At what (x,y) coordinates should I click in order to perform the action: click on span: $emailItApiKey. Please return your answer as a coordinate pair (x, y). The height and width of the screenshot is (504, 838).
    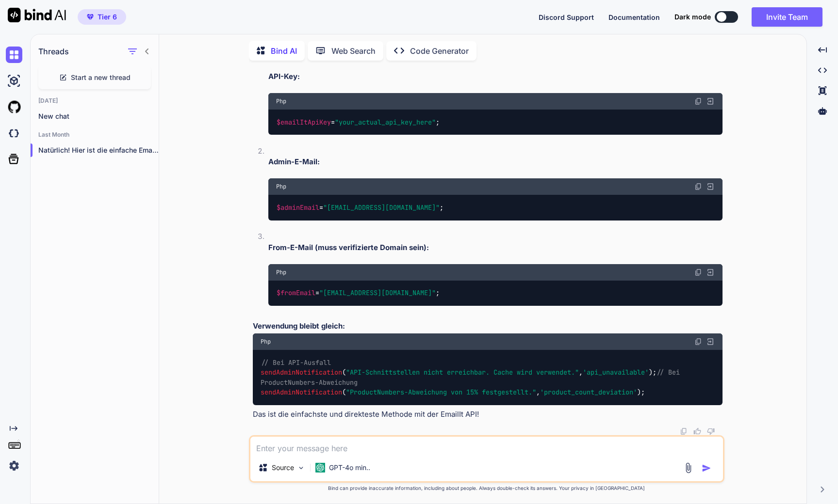
    Looking at the image, I should click on (304, 122).